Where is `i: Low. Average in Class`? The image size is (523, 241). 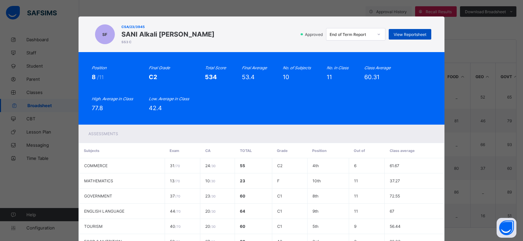 i: Low. Average in Class is located at coordinates (169, 99).